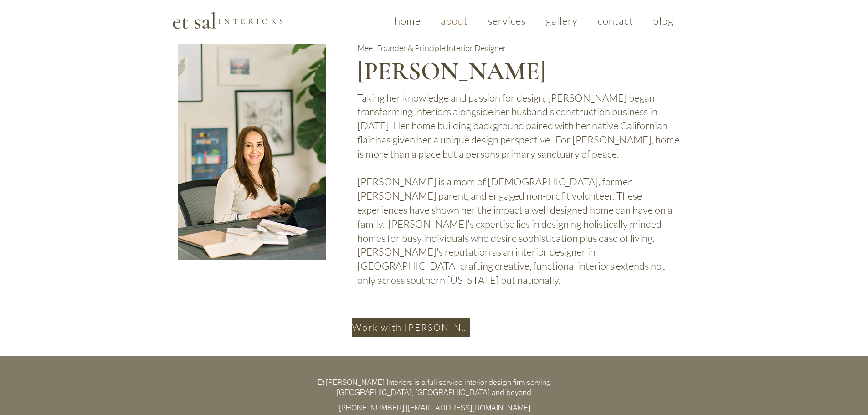  Describe the element at coordinates (432, 47) in the screenshot. I see `span: Meet Founder & Principle Interior Designer` at that location.